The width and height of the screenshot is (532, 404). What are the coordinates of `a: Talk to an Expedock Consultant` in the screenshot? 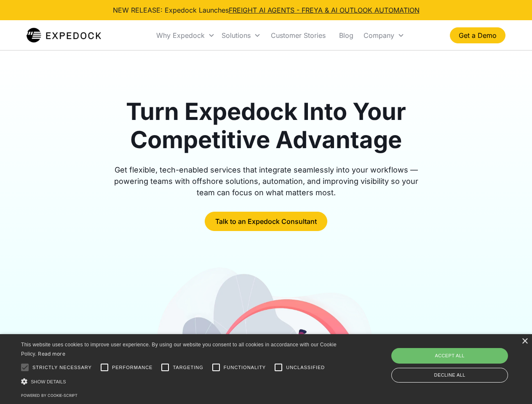 It's located at (266, 221).